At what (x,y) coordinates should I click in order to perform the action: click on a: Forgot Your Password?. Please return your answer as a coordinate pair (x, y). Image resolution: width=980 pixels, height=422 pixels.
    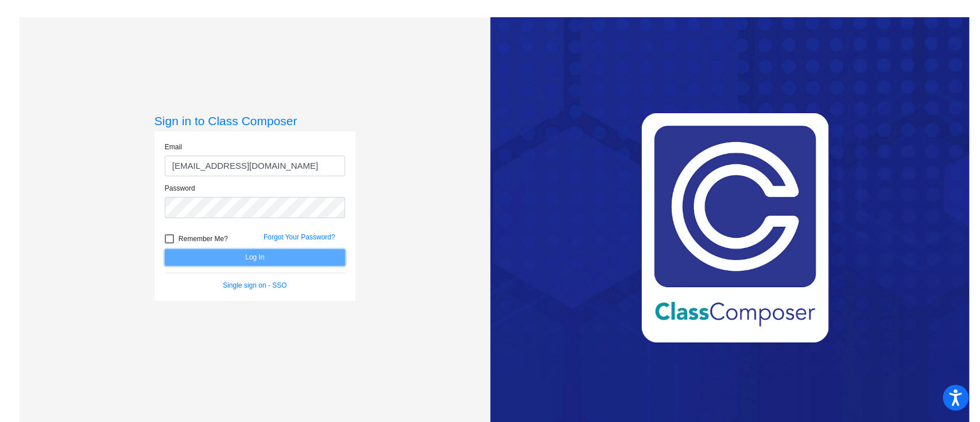
    Looking at the image, I should click on (299, 237).